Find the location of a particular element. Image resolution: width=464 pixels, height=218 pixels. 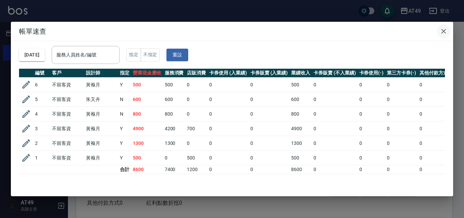

th: 卡券販賣 (入業績) is located at coordinates (269, 73).